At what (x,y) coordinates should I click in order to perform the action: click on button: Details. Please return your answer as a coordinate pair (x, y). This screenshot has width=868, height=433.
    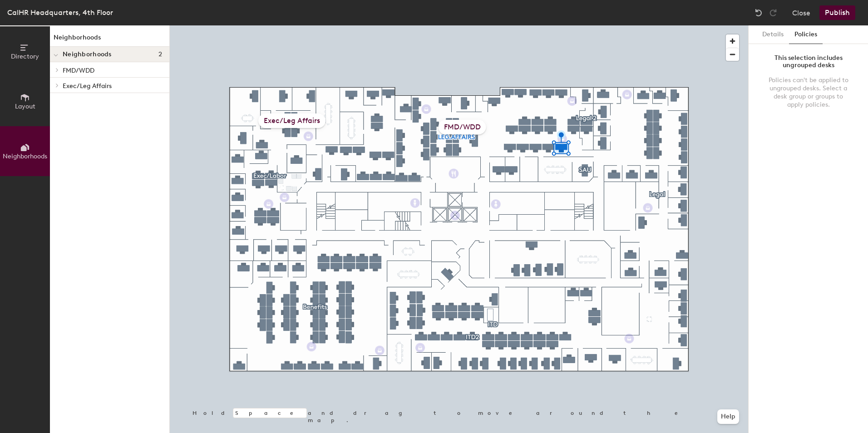
    Looking at the image, I should click on (772, 34).